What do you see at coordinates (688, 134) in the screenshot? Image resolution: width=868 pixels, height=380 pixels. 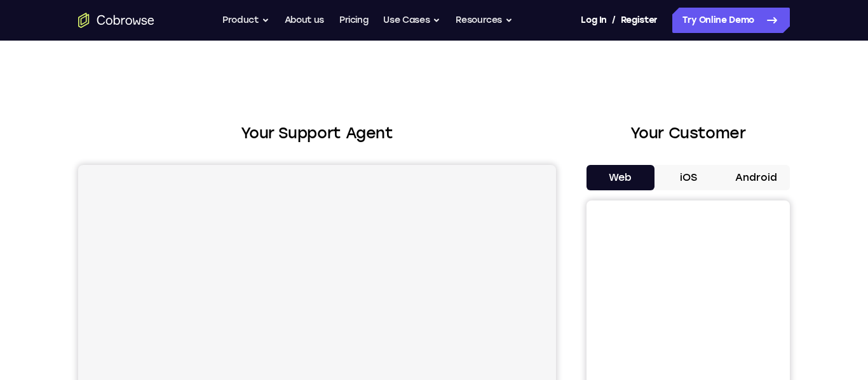 I see `h2: Your Customer` at bounding box center [688, 134].